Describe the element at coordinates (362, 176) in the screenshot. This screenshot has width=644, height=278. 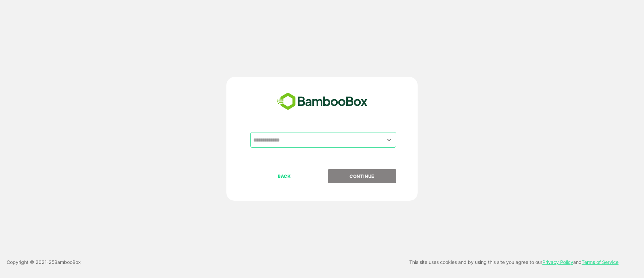
I see `p: CONTINUE` at that location.